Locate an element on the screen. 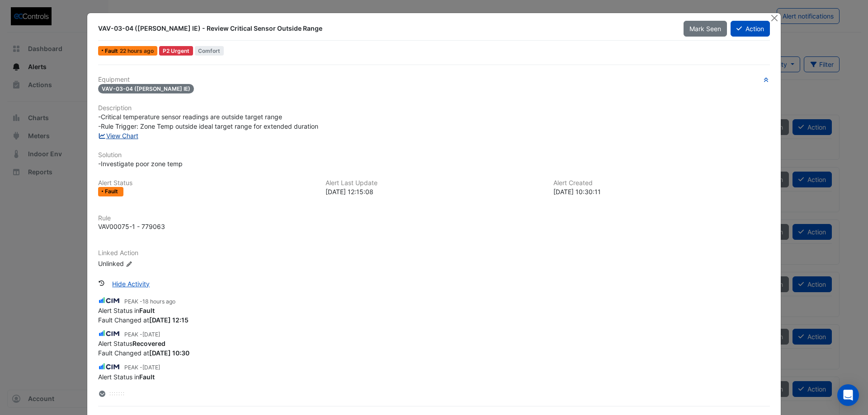  h6: Linked Action is located at coordinates (434, 253).